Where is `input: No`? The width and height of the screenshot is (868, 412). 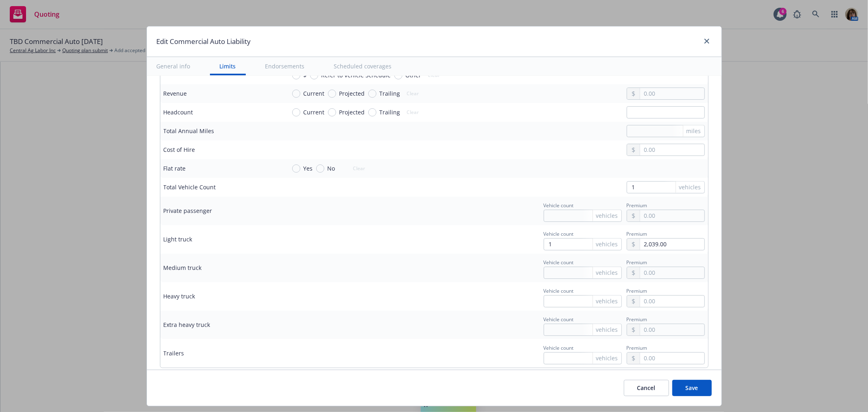
input: No is located at coordinates (320, 169).